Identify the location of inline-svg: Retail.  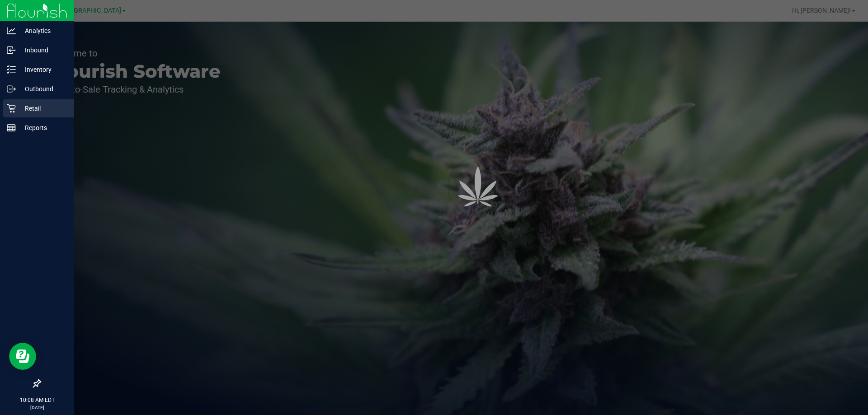
(11, 109).